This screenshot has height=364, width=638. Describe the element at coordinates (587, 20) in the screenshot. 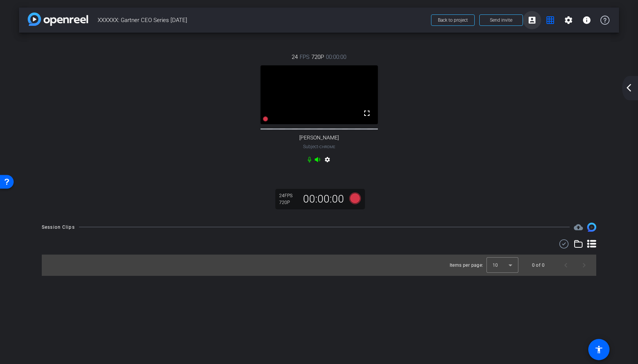

I see `mat-icon: info` at that location.